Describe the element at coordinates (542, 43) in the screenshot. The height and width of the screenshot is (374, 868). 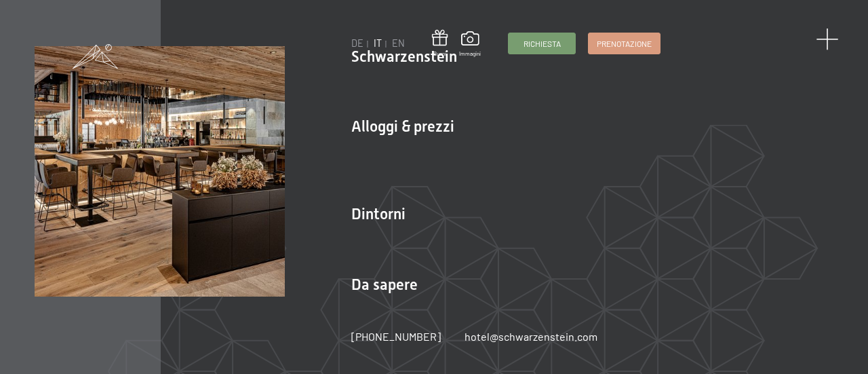
I see `a: Richiesta` at that location.